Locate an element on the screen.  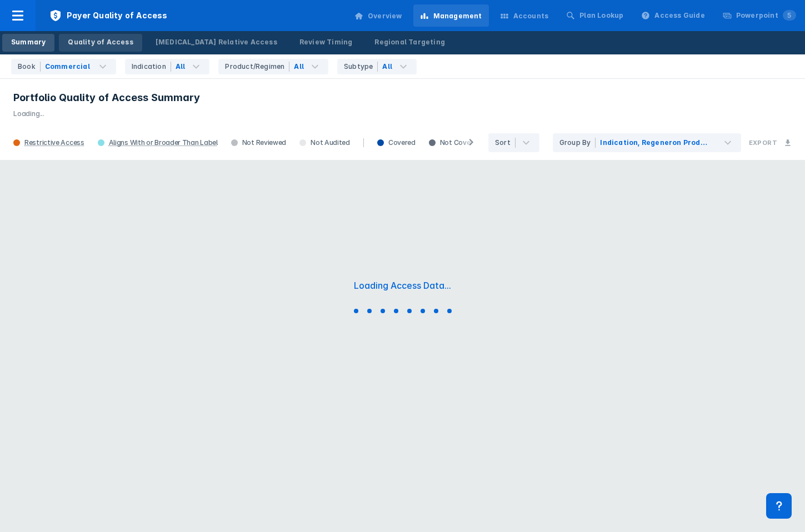
div: Book is located at coordinates (29, 67).